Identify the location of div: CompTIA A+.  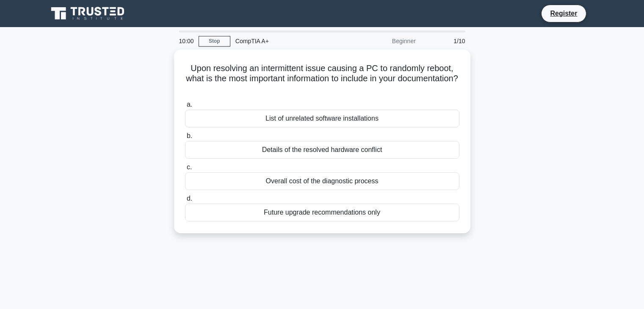
(288, 41).